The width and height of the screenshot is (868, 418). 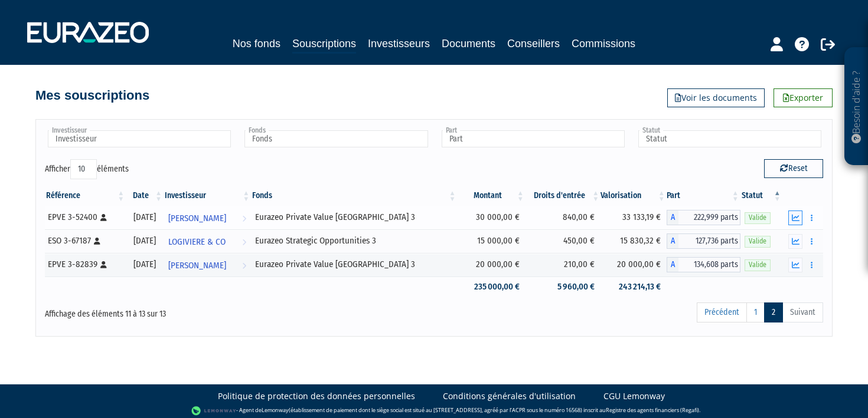 I want to click on th: Part: activer pour trier la colonne par ordre croissant, so click(x=703, y=196).